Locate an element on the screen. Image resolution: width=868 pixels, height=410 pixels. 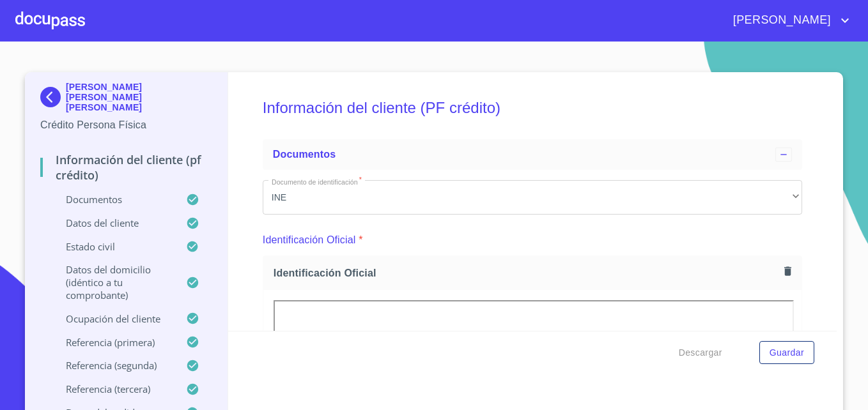
span: Identificación Oficial is located at coordinates (526, 273).